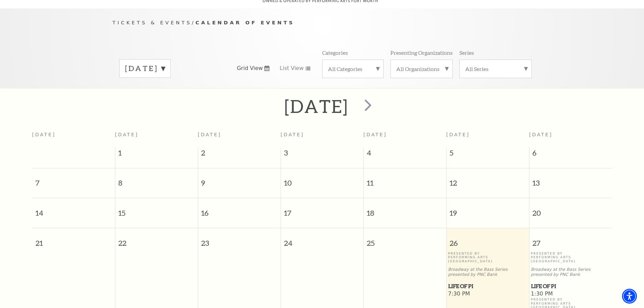  What do you see at coordinates (239, 209) in the screenshot?
I see `span: 16` at bounding box center [239, 209].